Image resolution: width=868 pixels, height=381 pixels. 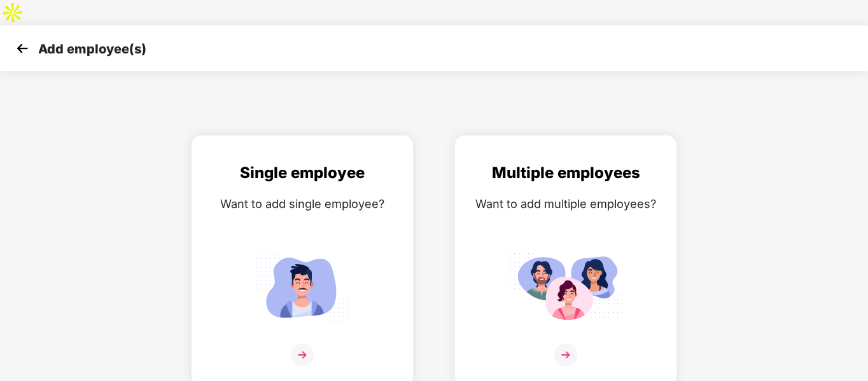 What do you see at coordinates (566, 173) in the screenshot?
I see `div: Multiple employees` at bounding box center [566, 173].